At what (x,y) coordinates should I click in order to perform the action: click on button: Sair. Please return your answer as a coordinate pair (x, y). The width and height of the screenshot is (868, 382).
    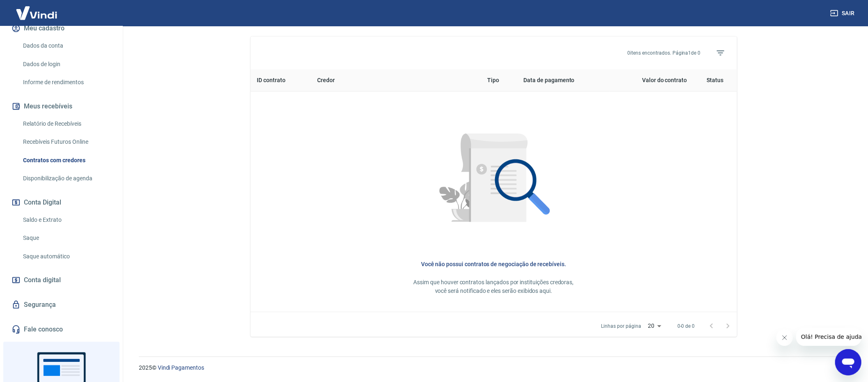
    Looking at the image, I should click on (843, 13).